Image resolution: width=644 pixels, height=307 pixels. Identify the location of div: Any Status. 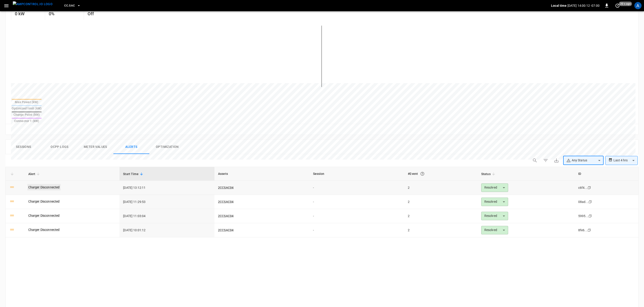
(581, 160).